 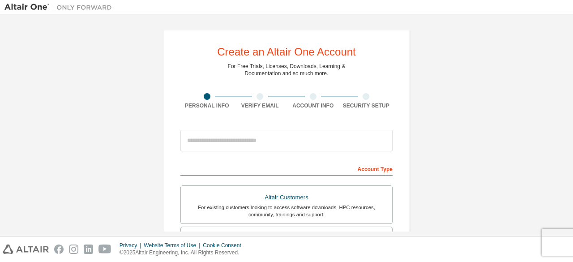 I want to click on div: Account Info, so click(x=313, y=106).